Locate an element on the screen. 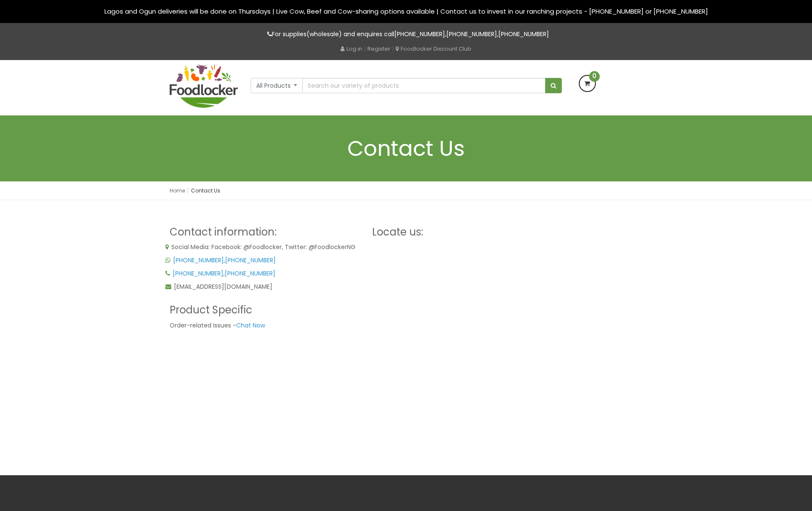 Image resolution: width=812 pixels, height=511 pixels. h3: Locate us: is located at coordinates (467, 232).